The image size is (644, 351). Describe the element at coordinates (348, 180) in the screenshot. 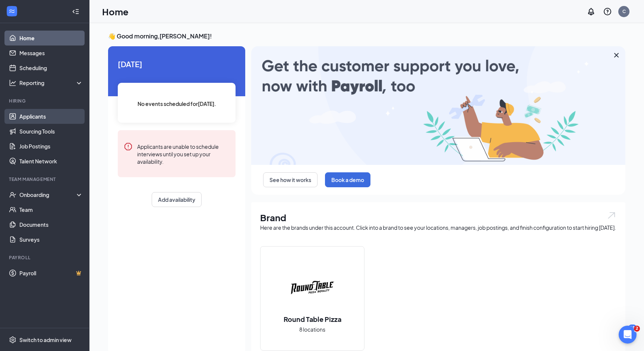

I see `button: Book a demo` at that location.